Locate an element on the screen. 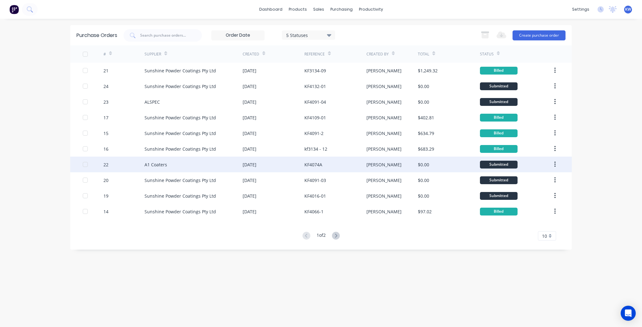 This screenshot has height=327, width=642. span: KW is located at coordinates (628, 9).